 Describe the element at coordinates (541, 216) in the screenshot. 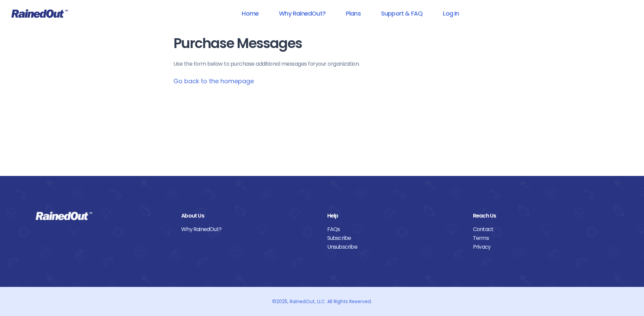

I see `div: Reach Us` at that location.